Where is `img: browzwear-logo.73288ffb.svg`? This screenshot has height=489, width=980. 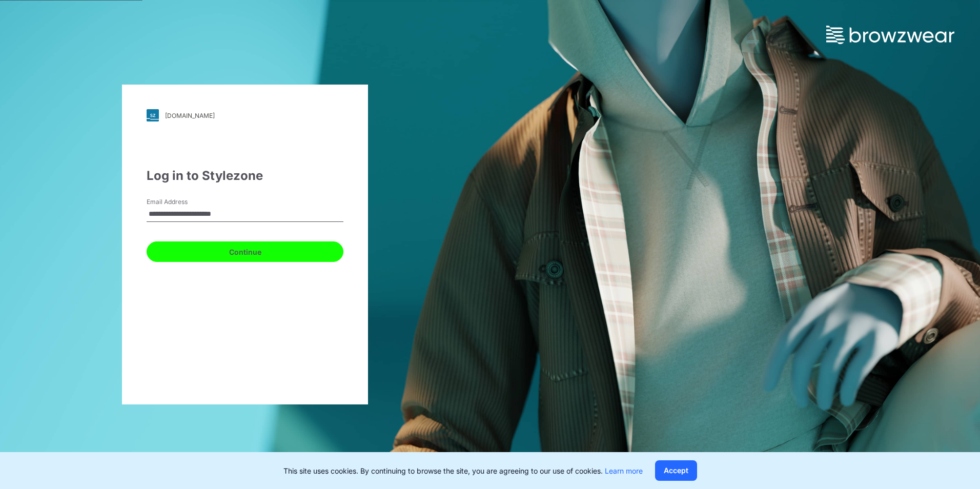
img: browzwear-logo.73288ffb.svg is located at coordinates (890, 35).